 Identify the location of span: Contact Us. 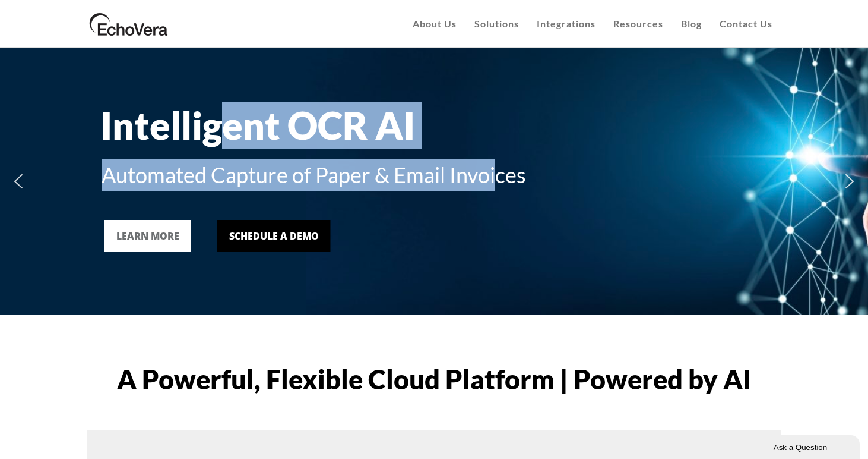
(746, 23).